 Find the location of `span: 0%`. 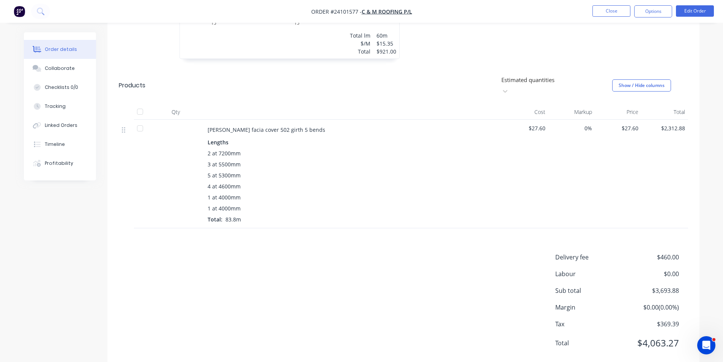

span: 0% is located at coordinates (572, 128).